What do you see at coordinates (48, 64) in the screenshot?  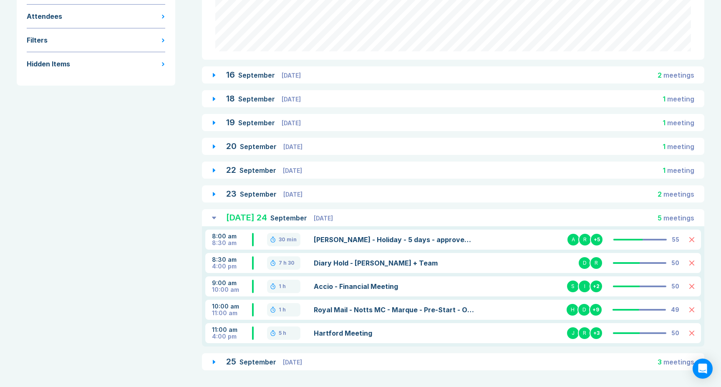 I see `div: Hidden Items` at bounding box center [48, 64].